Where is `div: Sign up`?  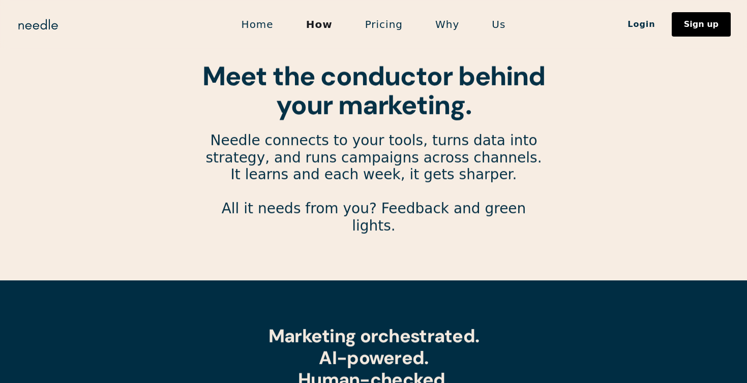 div: Sign up is located at coordinates (701, 24).